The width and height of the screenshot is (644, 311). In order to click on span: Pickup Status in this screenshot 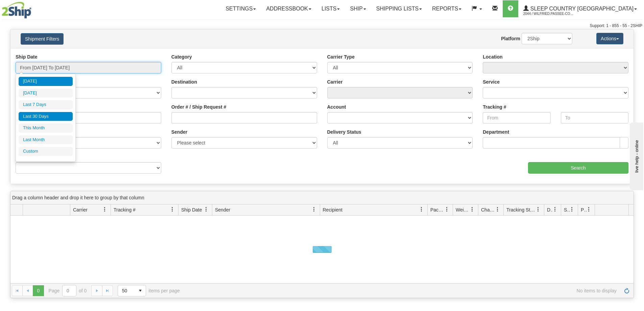, I will do `click(583, 210)`.